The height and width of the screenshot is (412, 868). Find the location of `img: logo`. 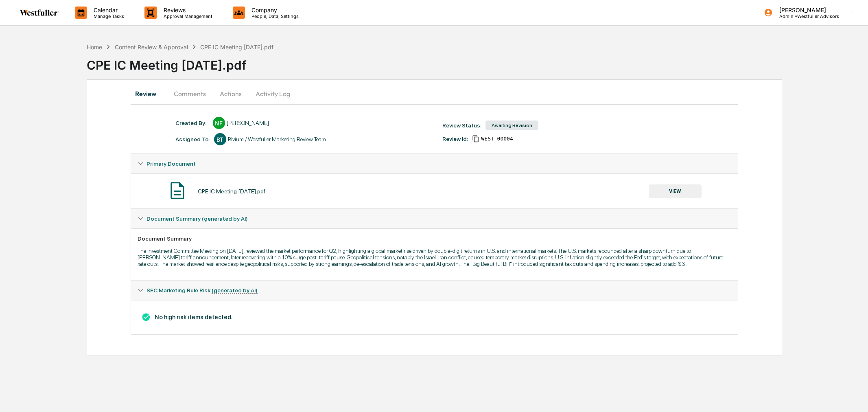

img: logo is located at coordinates (39, 12).